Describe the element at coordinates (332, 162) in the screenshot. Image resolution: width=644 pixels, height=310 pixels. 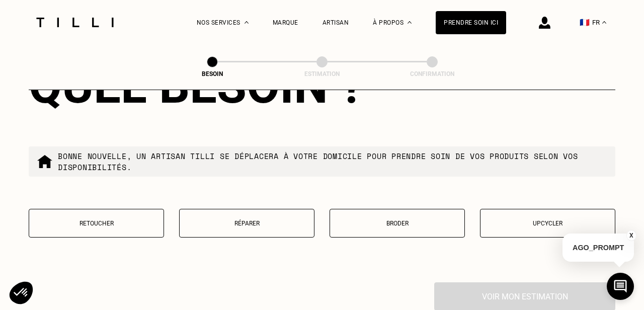
I see `p: Bonne nouvelle, un artisan tilli se déplacera à votre domicile pour prendre soin de vos produits ...` at that location.